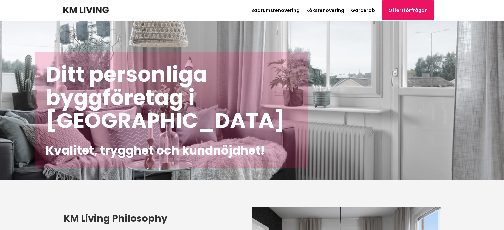 The height and width of the screenshot is (230, 504). What do you see at coordinates (408, 10) in the screenshot?
I see `a: Offertförfrågan` at bounding box center [408, 10].